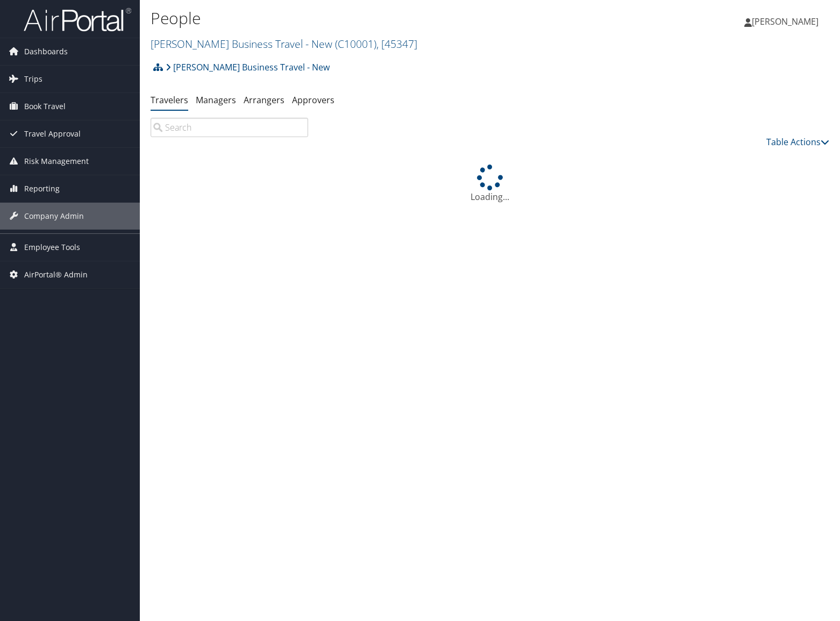 This screenshot has width=840, height=621. Describe the element at coordinates (52, 134) in the screenshot. I see `span: Travel Approval` at that location.